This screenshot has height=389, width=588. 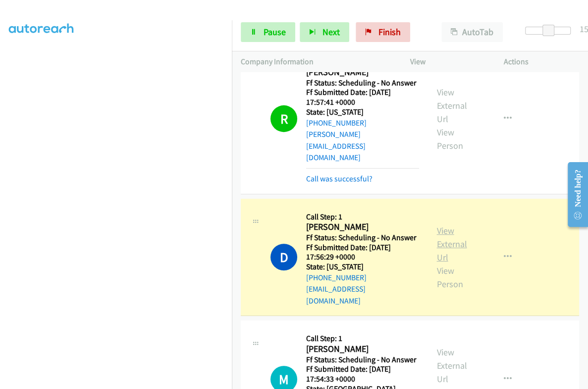 I want to click on button: AutoTab, so click(x=472, y=32).